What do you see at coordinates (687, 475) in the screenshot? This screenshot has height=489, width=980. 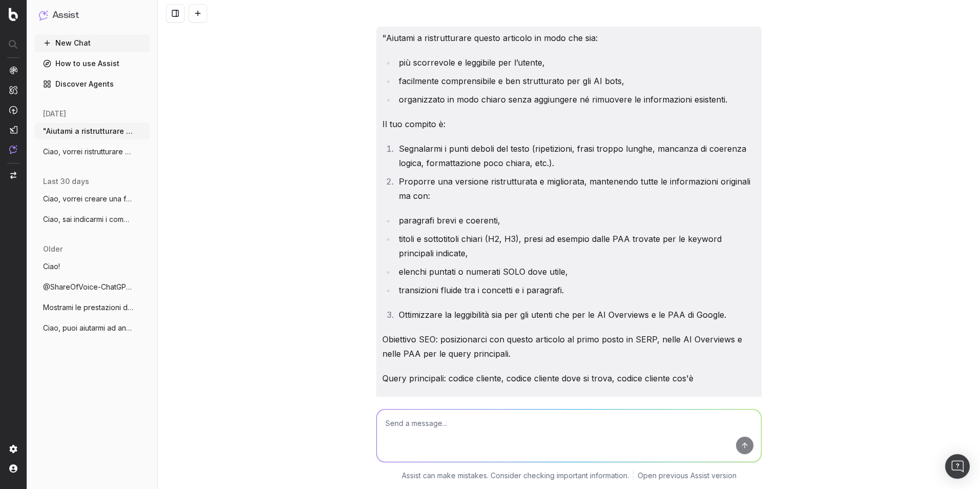 I see `a: Open previous Assist version` at bounding box center [687, 475].